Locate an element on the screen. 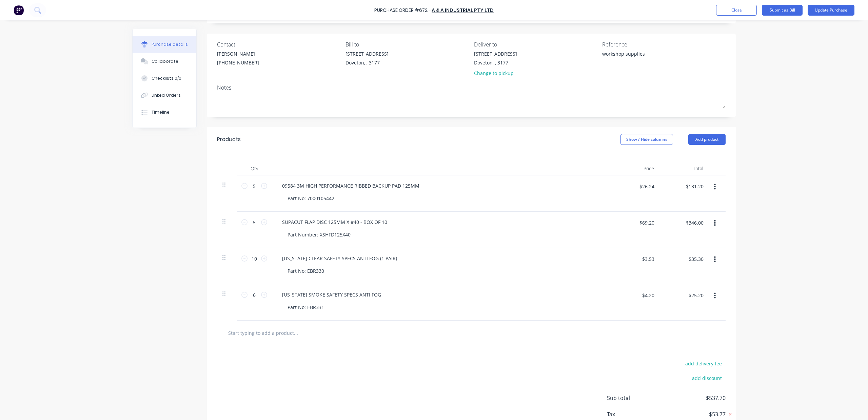 The width and height of the screenshot is (868, 420). div: Contact is located at coordinates (279, 45).